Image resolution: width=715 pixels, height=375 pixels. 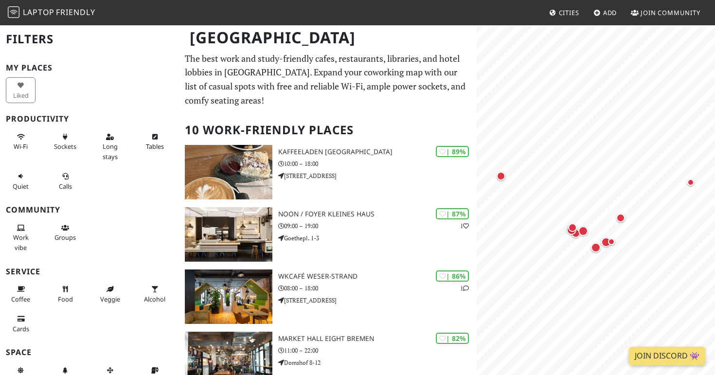 What do you see at coordinates (155, 294) in the screenshot?
I see `button: Alcohol` at bounding box center [155, 294].